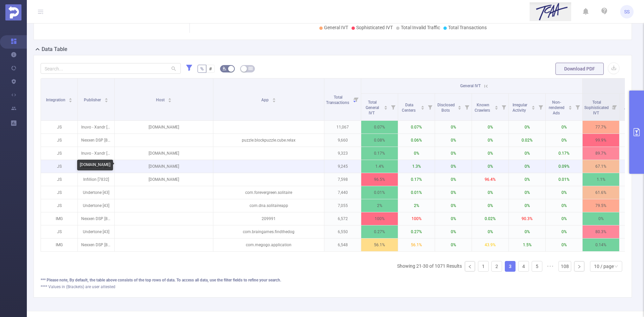  What do you see at coordinates (537, 267) in the screenshot?
I see `a: 5` at bounding box center [537, 267].